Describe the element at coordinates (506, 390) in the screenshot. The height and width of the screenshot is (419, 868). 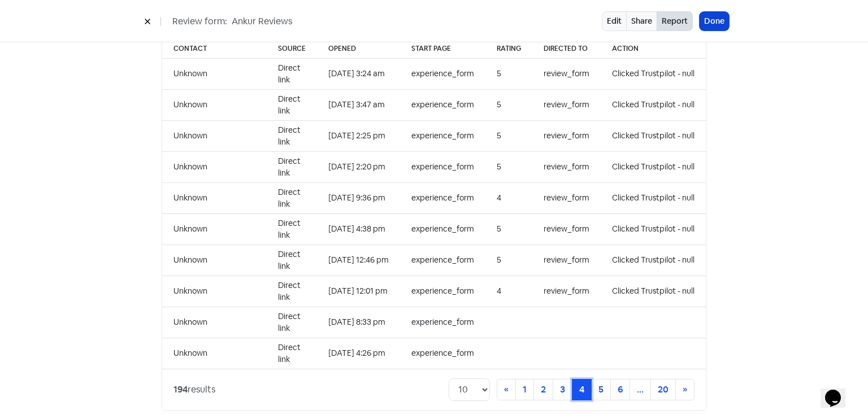
I see `a: Previous` at that location.